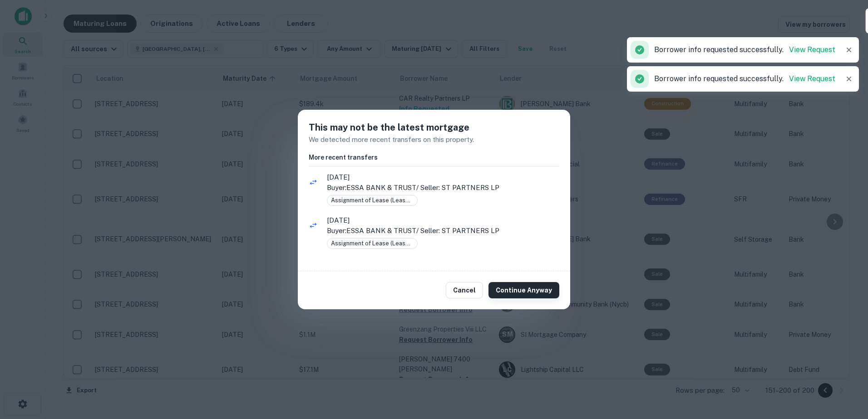 The image size is (868, 419). What do you see at coordinates (524, 291) in the screenshot?
I see `button: Continue Anyway` at bounding box center [524, 291].